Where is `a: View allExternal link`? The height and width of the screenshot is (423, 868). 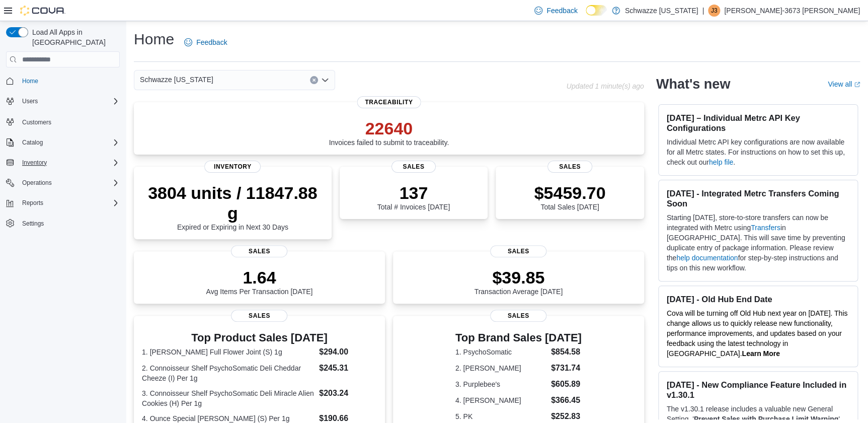 a: View allExternal link is located at coordinates (844, 84).